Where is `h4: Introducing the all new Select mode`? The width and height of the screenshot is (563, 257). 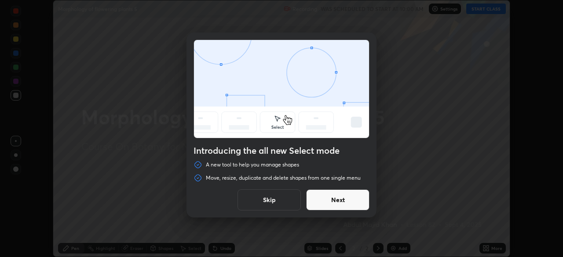 h4: Introducing the all new Select mode is located at coordinates (281, 151).